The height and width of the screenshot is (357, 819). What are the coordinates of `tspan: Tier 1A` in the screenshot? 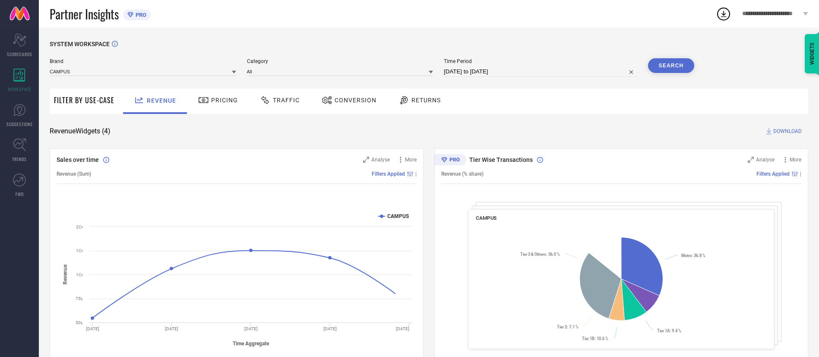 It's located at (663, 331).